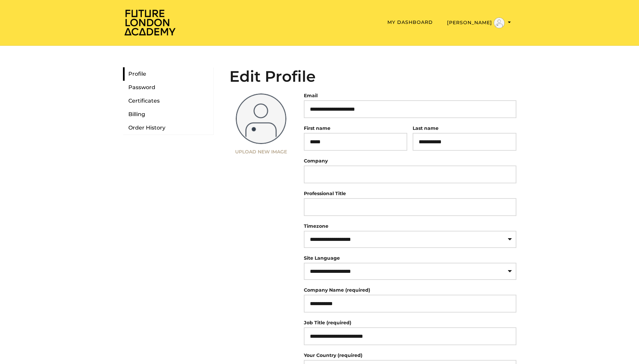 This screenshot has height=364, width=639. I want to click on label: Site Language, so click(322, 258).